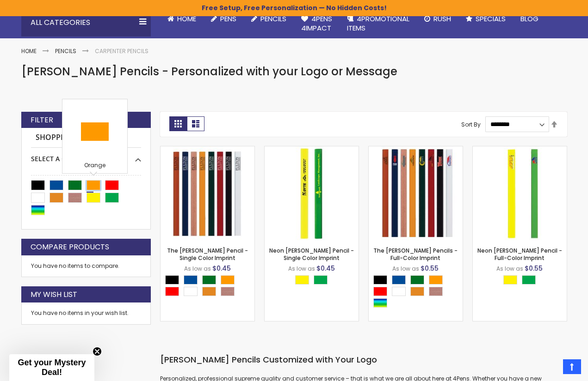 This screenshot has height=381, width=588. I want to click on a: Pens, so click(224, 19).